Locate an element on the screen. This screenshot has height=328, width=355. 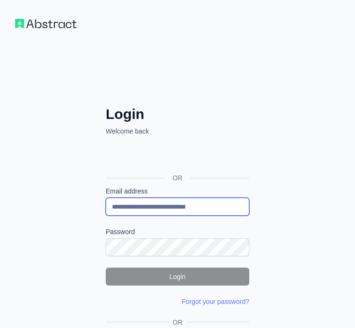
p: Welcome back is located at coordinates (178, 131).